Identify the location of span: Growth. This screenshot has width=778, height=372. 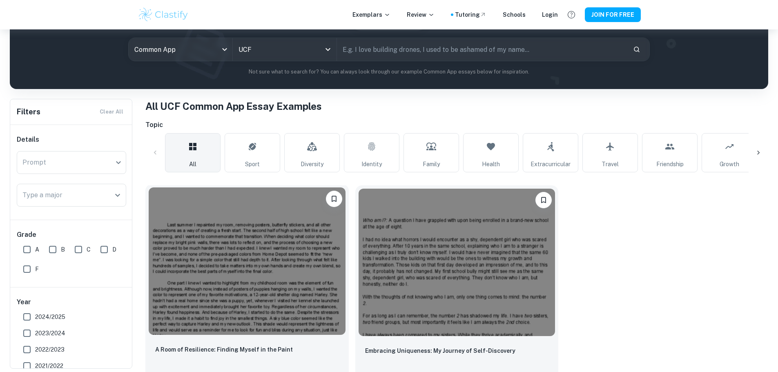
(729, 164).